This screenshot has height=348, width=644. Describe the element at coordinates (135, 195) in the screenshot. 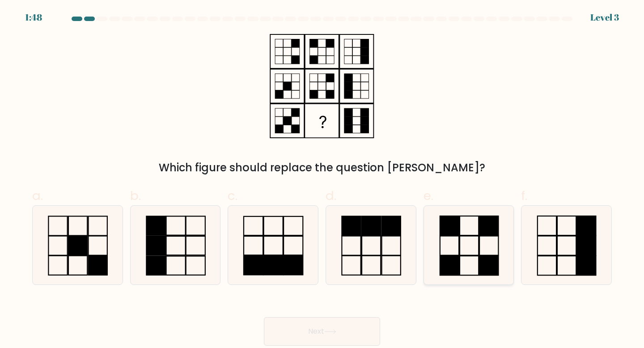

I see `span: b.` at that location.